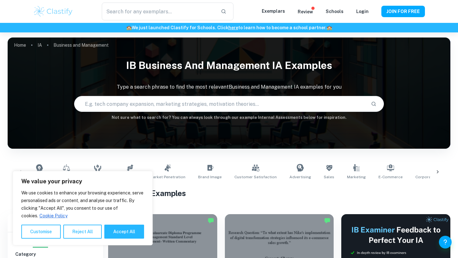 The width and height of the screenshot is (458, 258). Describe the element at coordinates (83, 204) in the screenshot. I see `p: We use cookies to enhance your browsing experience, serve personalised ads or content, and analys...` at that location.